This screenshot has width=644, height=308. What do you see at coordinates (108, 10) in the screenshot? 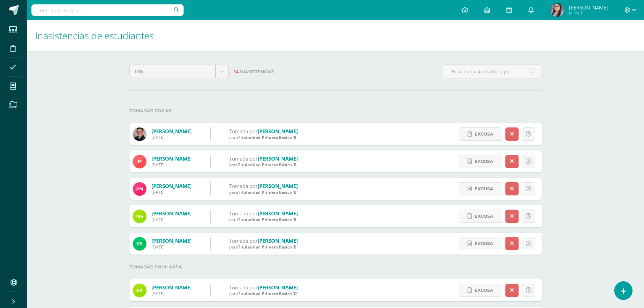
I see `input: Busca un usuario...` at bounding box center [108, 10].